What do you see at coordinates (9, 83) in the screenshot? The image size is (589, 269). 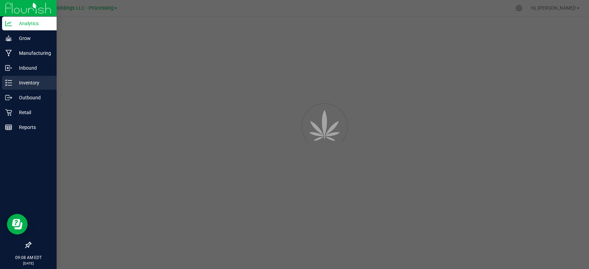 I see `inline-svg: Inventory` at bounding box center [9, 83].